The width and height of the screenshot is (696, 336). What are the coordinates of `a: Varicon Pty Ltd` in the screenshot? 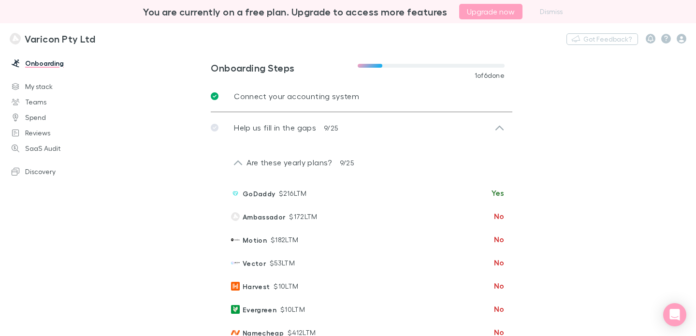 It's located at (52, 39).